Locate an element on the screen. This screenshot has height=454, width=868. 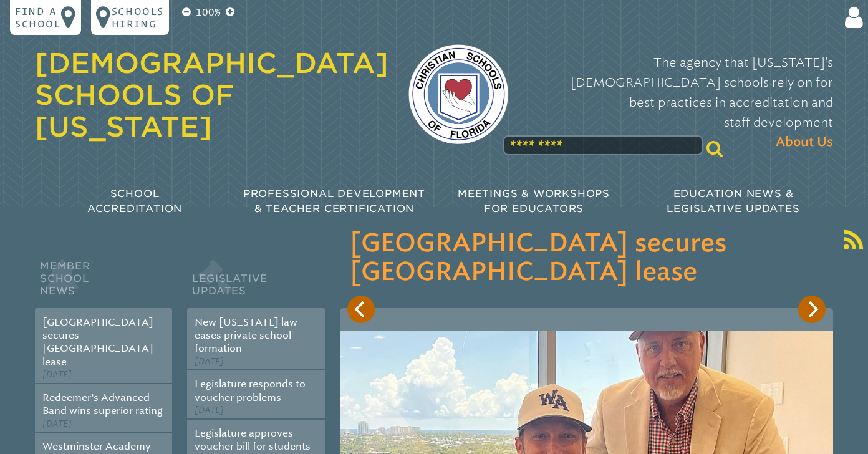
img: csf-logo-web-colors.png is located at coordinates (458, 94).